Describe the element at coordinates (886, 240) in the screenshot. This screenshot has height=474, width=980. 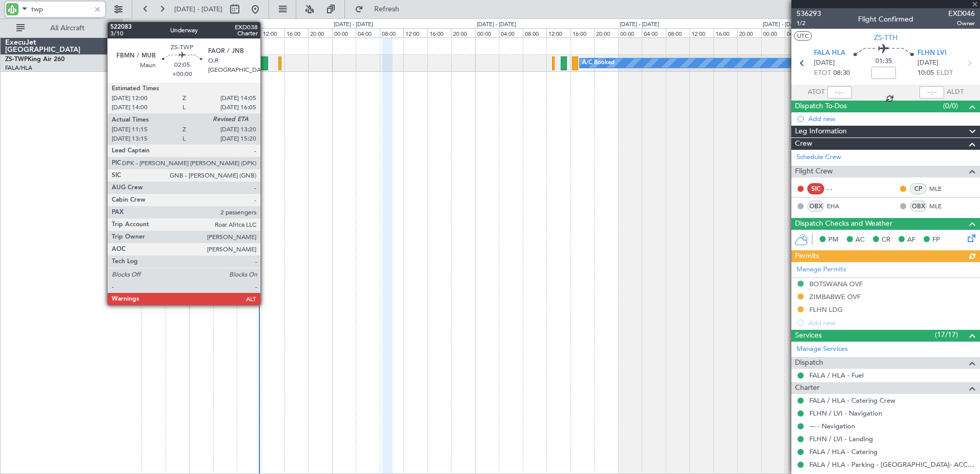
I see `span: CR` at that location.